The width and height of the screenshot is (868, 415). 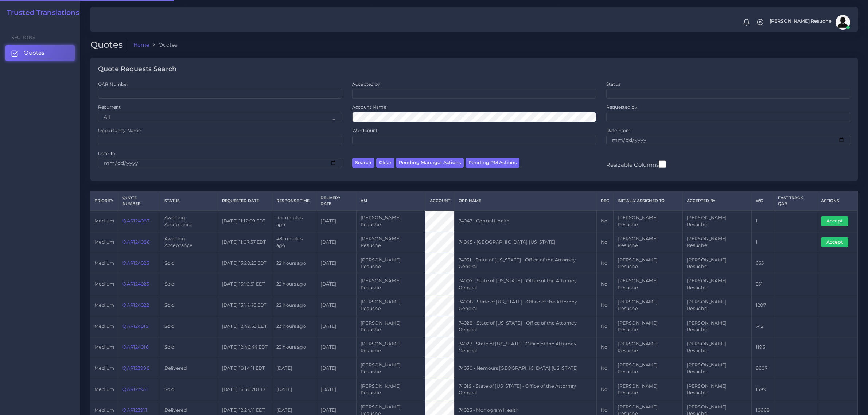 I want to click on td: 44 minutes ago, so click(x=294, y=221).